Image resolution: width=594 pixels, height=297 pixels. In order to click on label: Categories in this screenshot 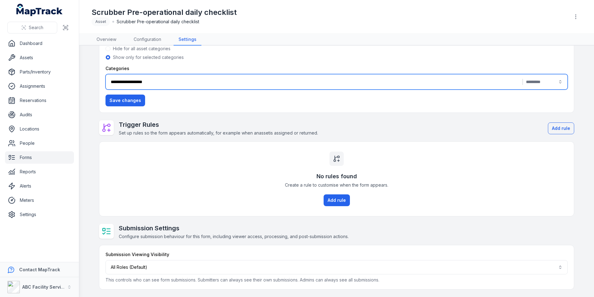, I will do `click(117, 68)`.